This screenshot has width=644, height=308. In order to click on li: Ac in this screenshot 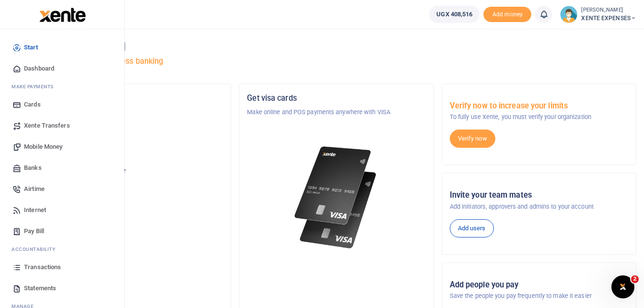, I will do `click(62, 249)`.